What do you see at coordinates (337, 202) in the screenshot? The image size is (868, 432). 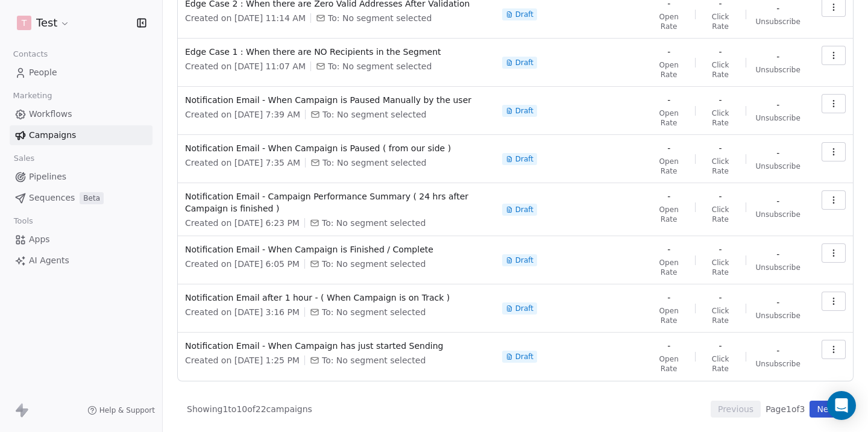 I see `span: Notification Email - Campaign Performance Summary ( 24 hrs after Campaign is finished )` at bounding box center [337, 202].